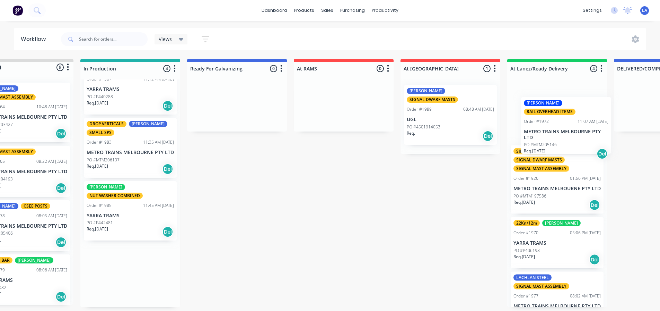 Image resolution: width=660 pixels, height=311 pixels. What do you see at coordinates (592, 10) in the screenshot?
I see `div: settings` at bounding box center [592, 10].